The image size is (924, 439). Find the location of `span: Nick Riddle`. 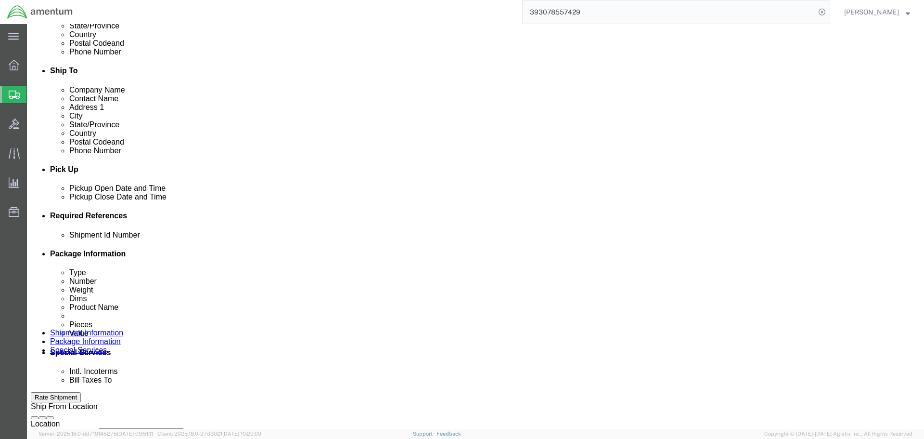

span: Nick Riddle is located at coordinates (872, 12).